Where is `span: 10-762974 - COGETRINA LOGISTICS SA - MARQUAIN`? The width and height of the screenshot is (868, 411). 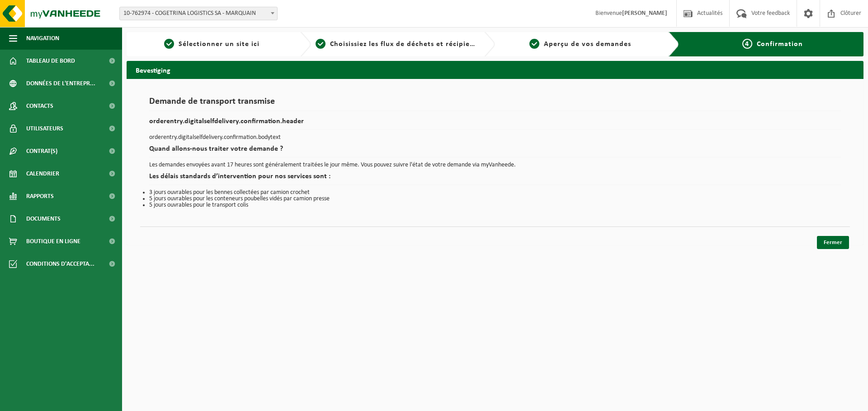 span: 10-762974 - COGETRINA LOGISTICS SA - MARQUAIN is located at coordinates (199, 13).